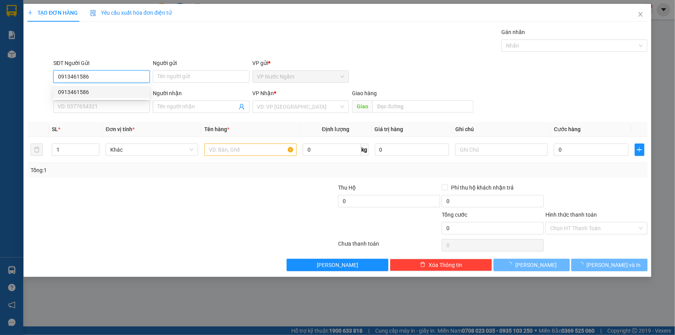 This screenshot has width=675, height=335. Describe the element at coordinates (37, 150) in the screenshot. I see `button: delete` at that location.